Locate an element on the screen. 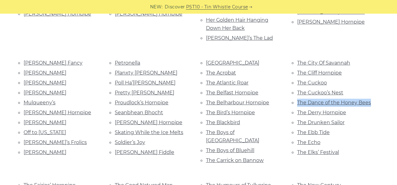 Image resolution: width=397 pixels, height=185 pixels. span: NEW: is located at coordinates (156, 7).